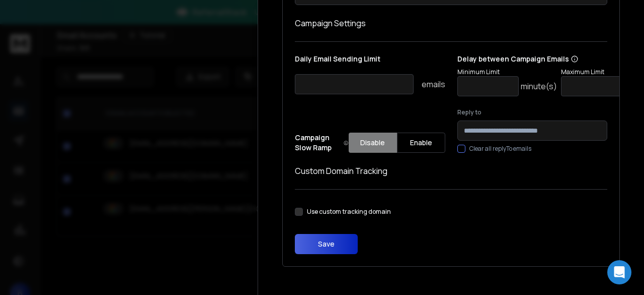 The height and width of the screenshot is (295, 644). I want to click on h1: Campaign Settings, so click(451, 23).